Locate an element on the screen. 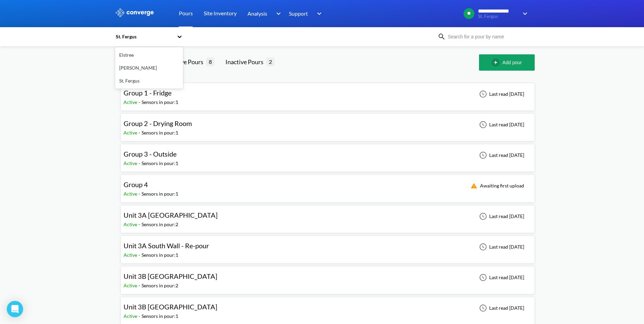  img: add-circle-outline.svg is located at coordinates (496, 62).